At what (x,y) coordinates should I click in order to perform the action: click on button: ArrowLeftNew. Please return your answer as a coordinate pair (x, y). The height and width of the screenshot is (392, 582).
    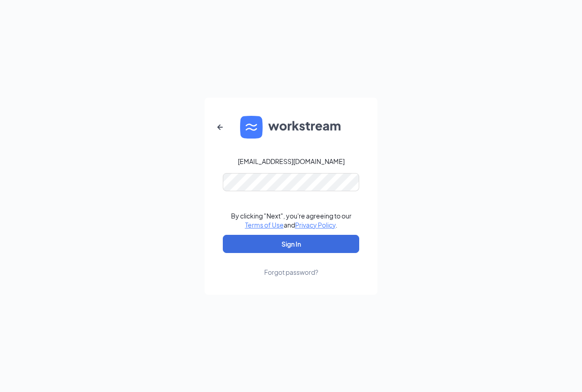
    Looking at the image, I should click on (221, 127).